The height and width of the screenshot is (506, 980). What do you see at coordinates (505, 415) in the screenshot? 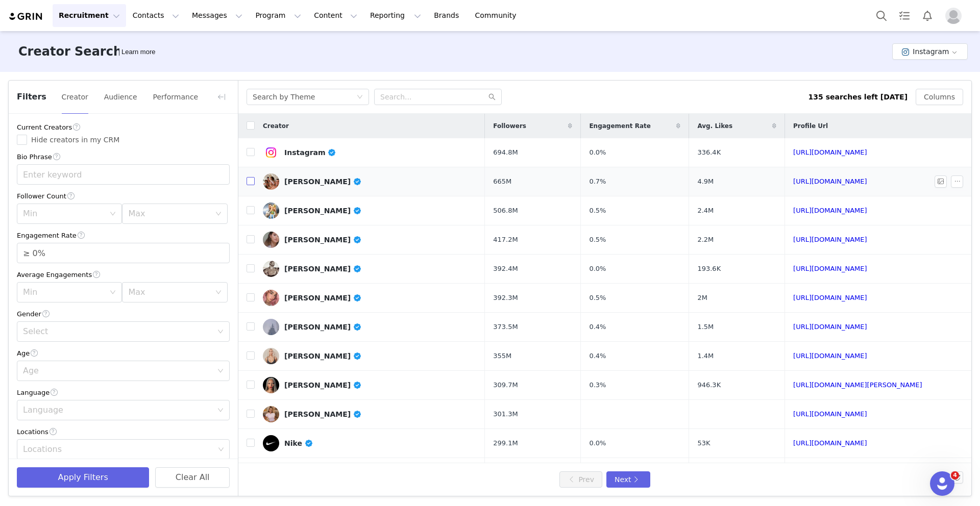
I see `span: 301.3M` at bounding box center [505, 415].